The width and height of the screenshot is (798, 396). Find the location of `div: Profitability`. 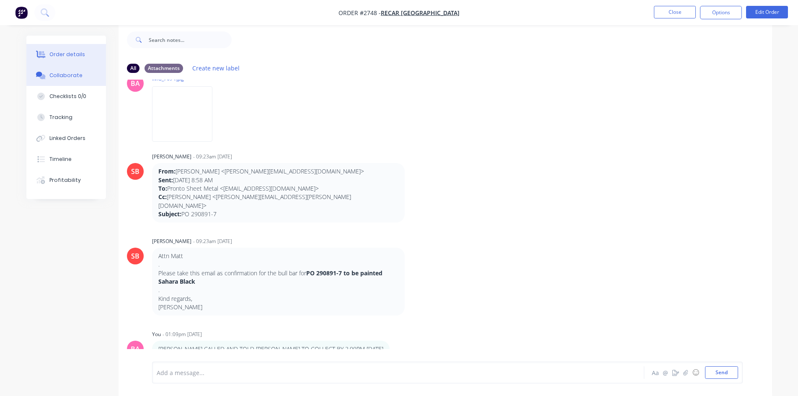

div: Profitability is located at coordinates (65, 180).